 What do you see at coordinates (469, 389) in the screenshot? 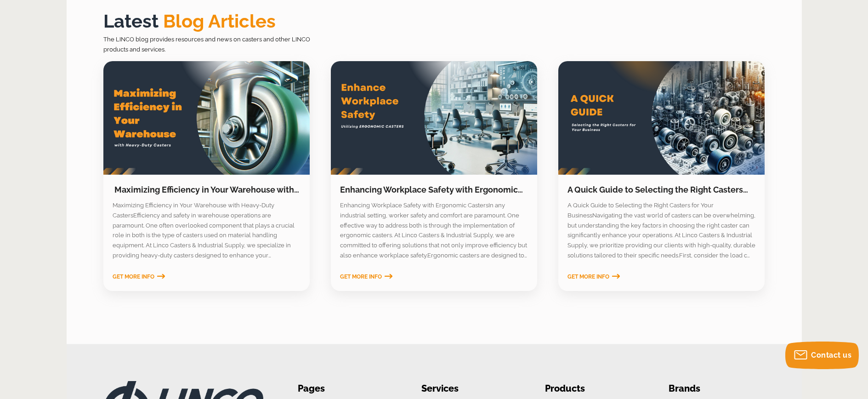
I see `li: Services` at bounding box center [469, 389].